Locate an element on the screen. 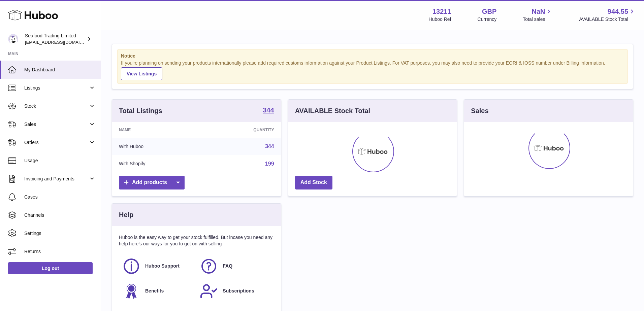 This screenshot has height=311, width=644. img: online@rickstein.com is located at coordinates (13, 39).